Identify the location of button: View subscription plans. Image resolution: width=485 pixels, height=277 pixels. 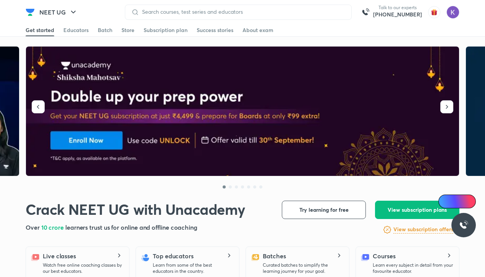
(417, 210).